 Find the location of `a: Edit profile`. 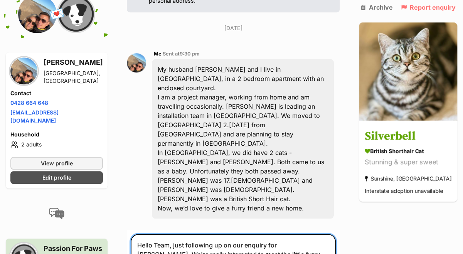

a: Edit profile is located at coordinates (57, 177).